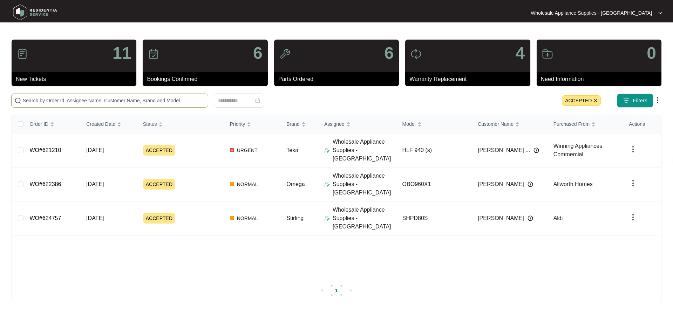 This screenshot has height=322, width=673. I want to click on input: Search by Order Id, Assignee Name, Customer Name, Brand and Model, so click(114, 101).